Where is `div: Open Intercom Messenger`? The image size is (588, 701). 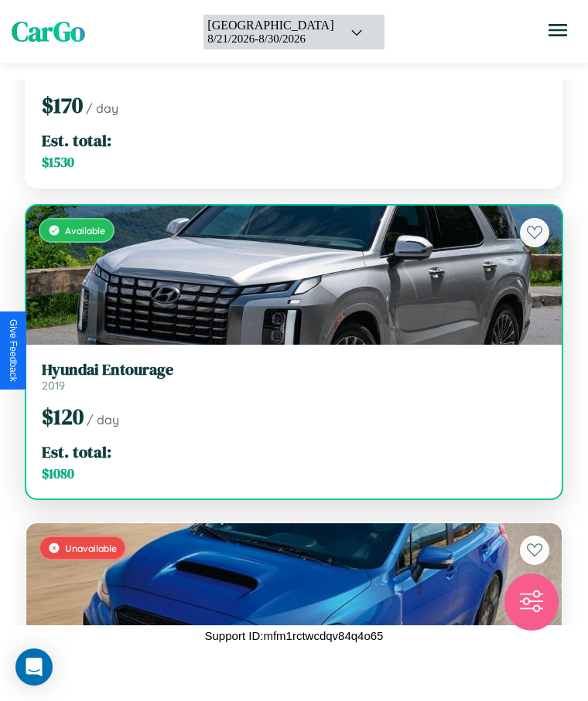 div: Open Intercom Messenger is located at coordinates (34, 667).